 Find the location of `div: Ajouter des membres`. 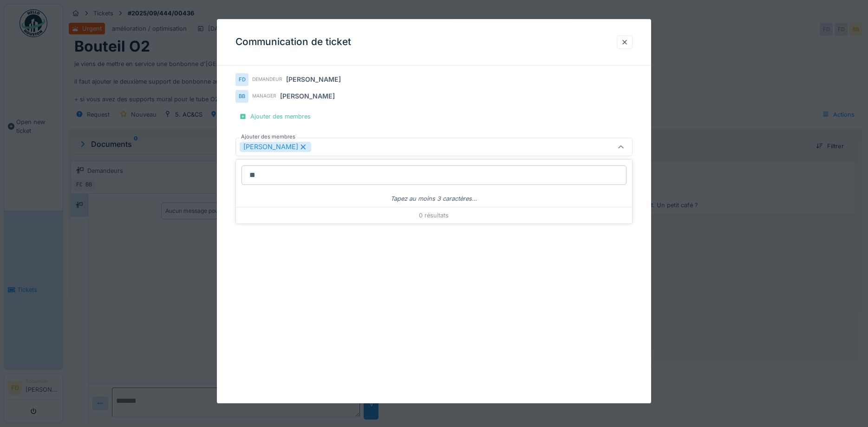

div: Ajouter des membres is located at coordinates (275, 116).